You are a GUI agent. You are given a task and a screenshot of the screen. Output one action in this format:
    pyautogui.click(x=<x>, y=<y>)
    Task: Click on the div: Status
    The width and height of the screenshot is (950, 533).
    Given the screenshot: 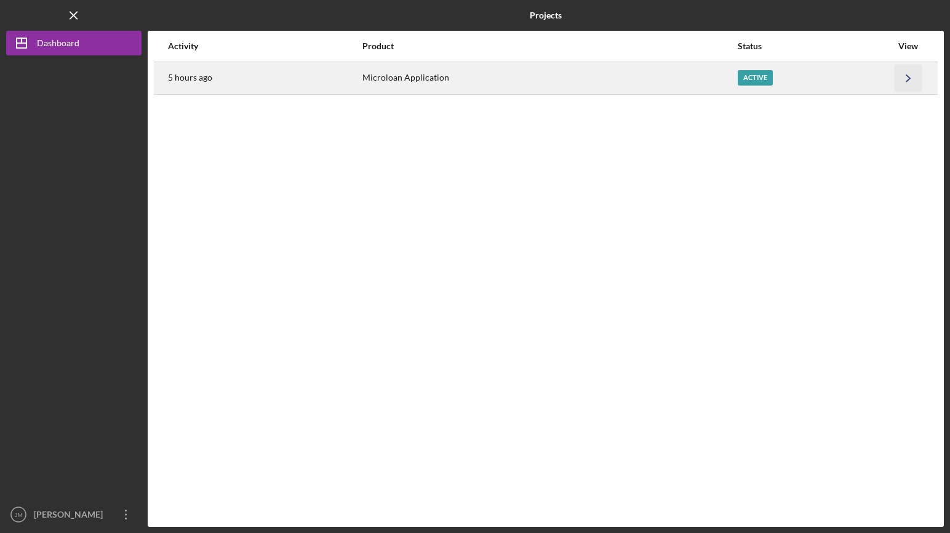 What is the action you would take?
    pyautogui.click(x=815, y=46)
    